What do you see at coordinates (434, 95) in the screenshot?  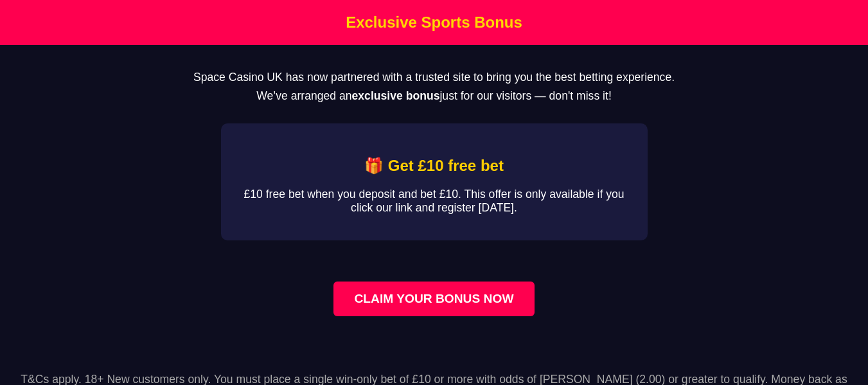 I see `p: We’ve arranged an just for our visitors — don't miss it!` at bounding box center [434, 95].